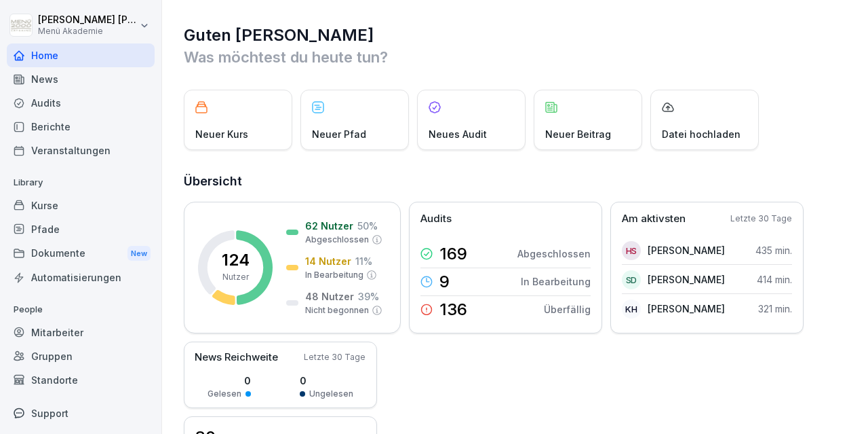 This screenshot has width=868, height=434. I want to click on div: News, so click(81, 79).